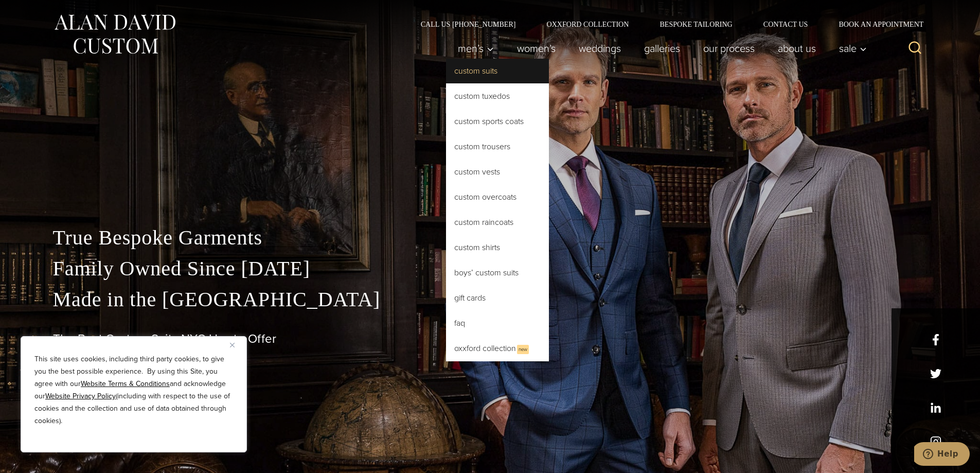  Describe the element at coordinates (497, 273) in the screenshot. I see `a: Boys’ Custom Suits` at that location.